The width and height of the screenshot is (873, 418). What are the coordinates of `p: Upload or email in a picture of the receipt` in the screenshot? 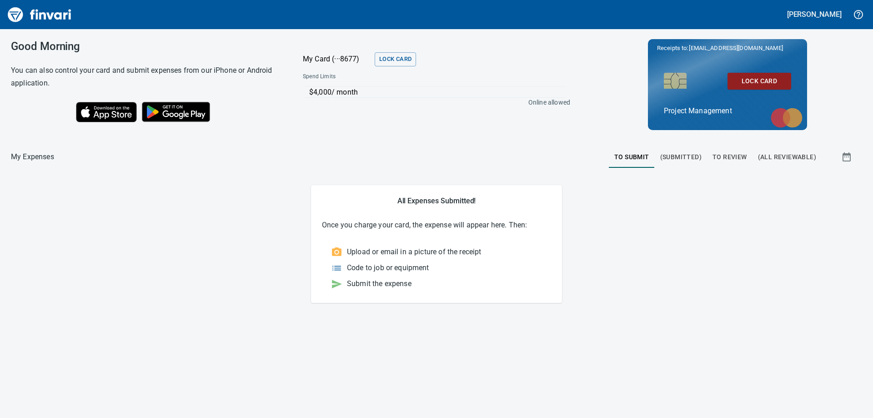 It's located at (414, 252).